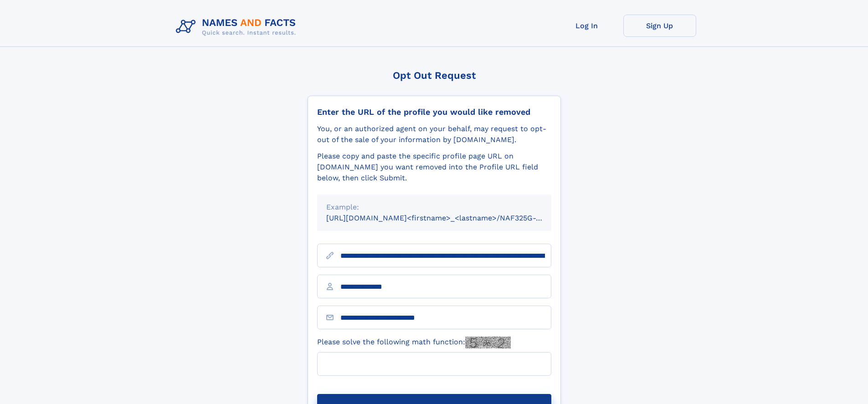  Describe the element at coordinates (435, 134) in the screenshot. I see `div: You, or an authorized agent on your behalf, may request to opt-out of the sale of your informatio...` at that location.